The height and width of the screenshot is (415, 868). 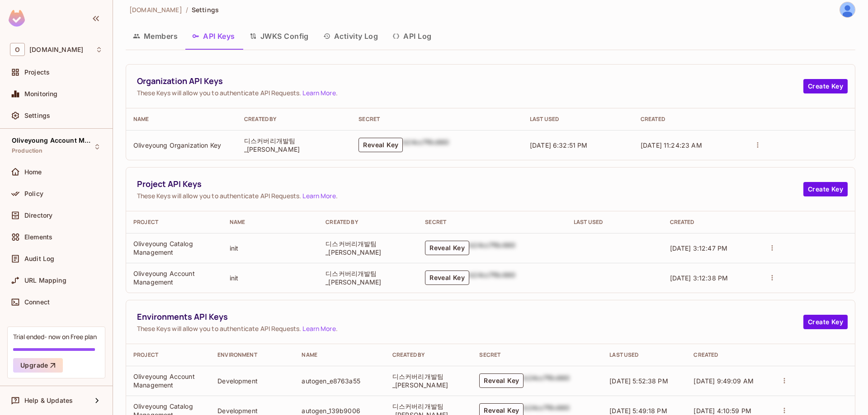 I want to click on span: Home, so click(x=33, y=172).